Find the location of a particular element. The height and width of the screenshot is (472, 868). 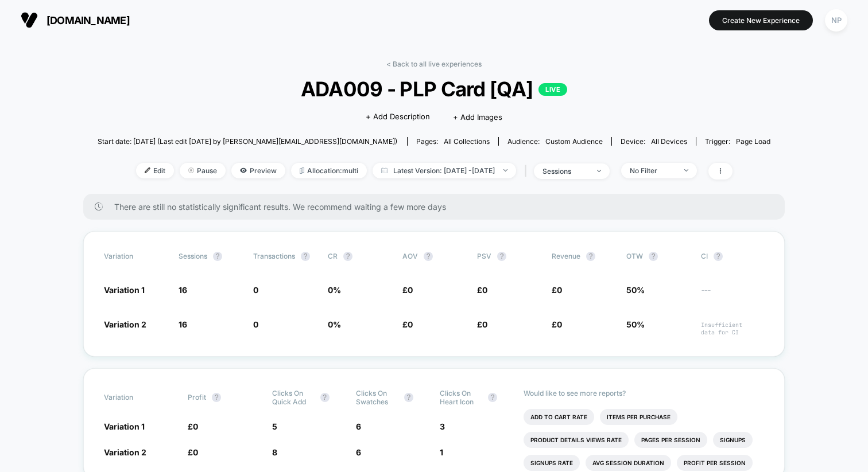

span: 3 is located at coordinates (442, 426).